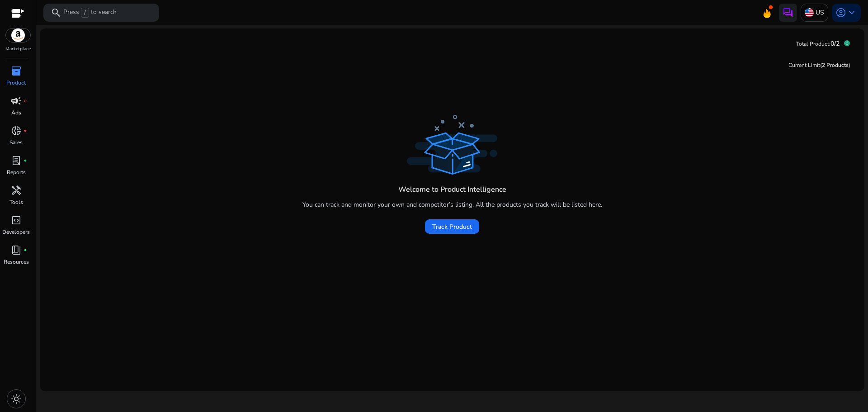 The width and height of the screenshot is (868, 412). Describe the element at coordinates (16, 142) in the screenshot. I see `p: Sales` at that location.